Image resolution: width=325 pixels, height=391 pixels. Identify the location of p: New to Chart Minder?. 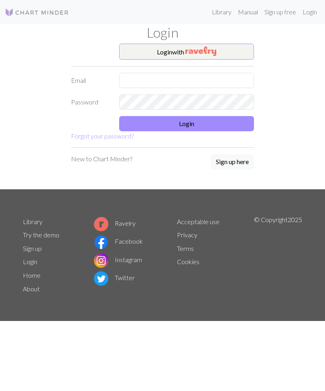
(101, 159).